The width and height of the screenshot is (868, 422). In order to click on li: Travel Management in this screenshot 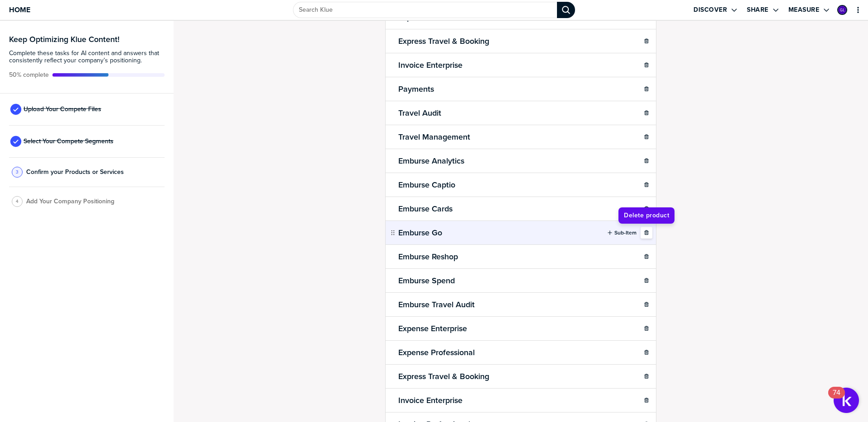, I will do `click(521, 137)`.